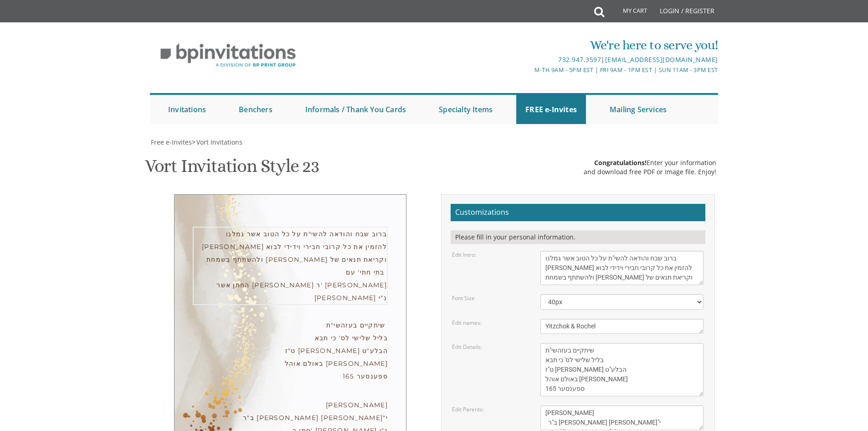 This screenshot has height=431, width=868. Describe the element at coordinates (171, 142) in the screenshot. I see `a: Free e-Invites` at that location.